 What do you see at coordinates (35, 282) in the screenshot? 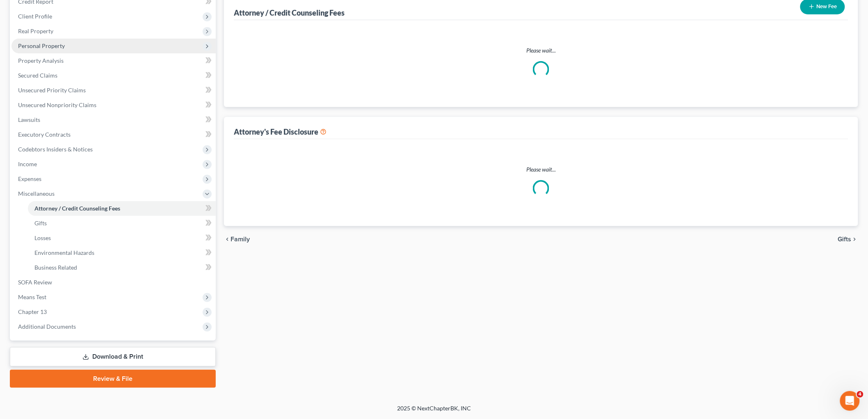
I see `span: SOFA Review` at bounding box center [35, 282].